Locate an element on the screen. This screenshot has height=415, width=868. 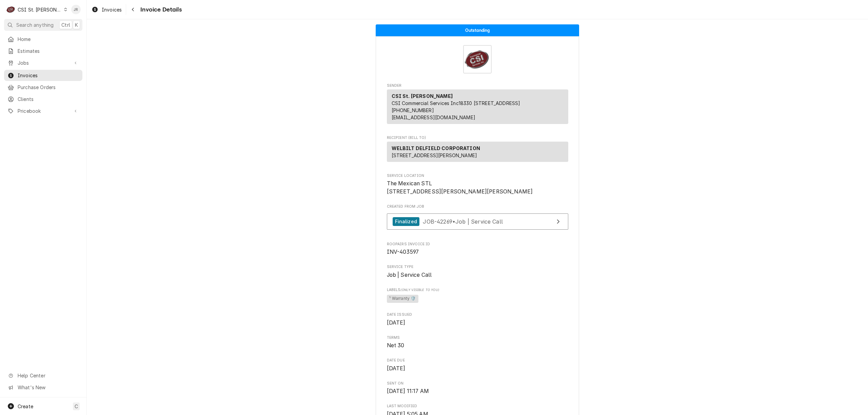
div: Status is located at coordinates (477, 30).